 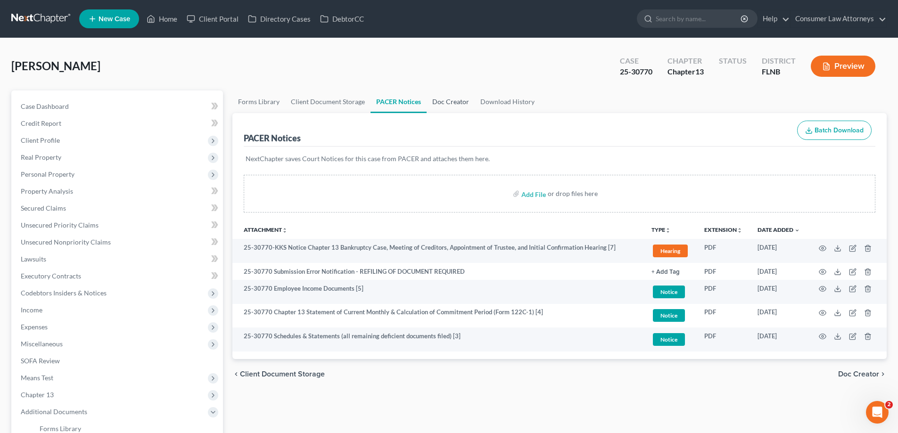 I want to click on span: Miscellaneous, so click(x=42, y=344).